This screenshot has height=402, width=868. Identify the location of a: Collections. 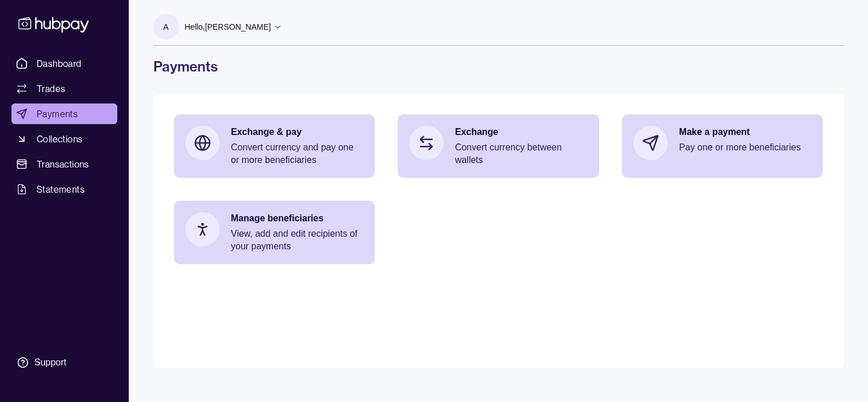
(64, 139).